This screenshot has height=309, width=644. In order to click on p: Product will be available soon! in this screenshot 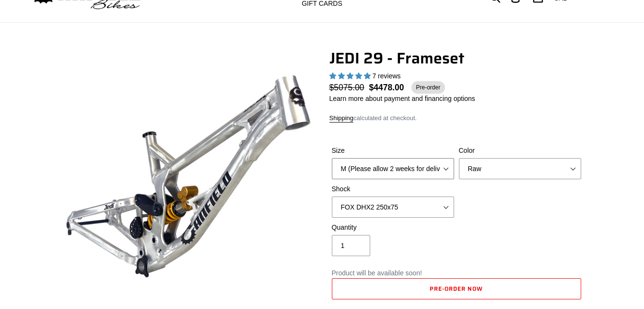, I will do `click(457, 273)`.